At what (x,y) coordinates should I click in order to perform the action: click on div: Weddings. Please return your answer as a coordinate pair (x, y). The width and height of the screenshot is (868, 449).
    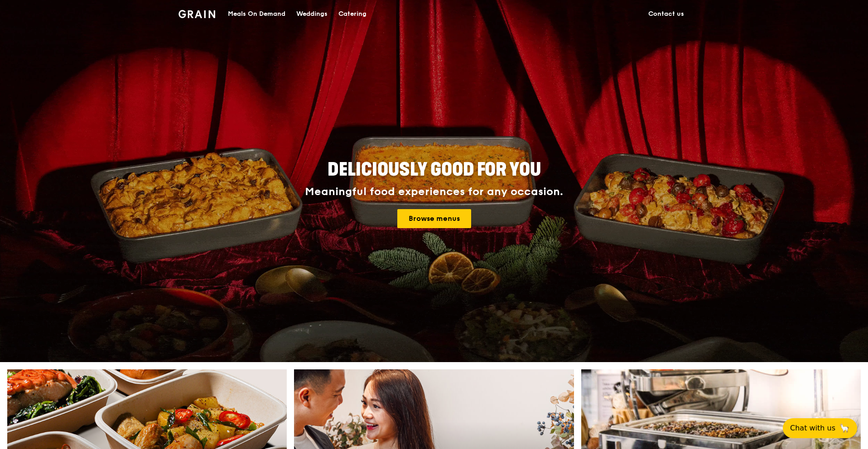
    Looking at the image, I should click on (312, 14).